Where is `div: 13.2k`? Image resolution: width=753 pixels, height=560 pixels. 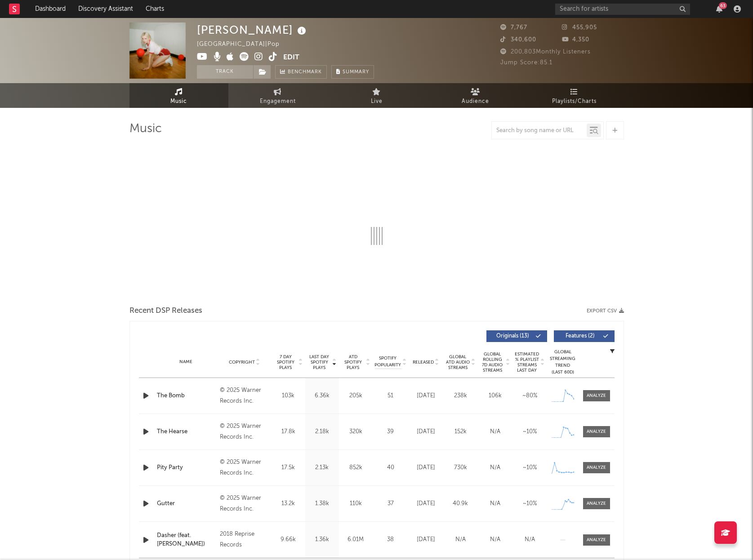
div: 13.2k is located at coordinates (288, 504).